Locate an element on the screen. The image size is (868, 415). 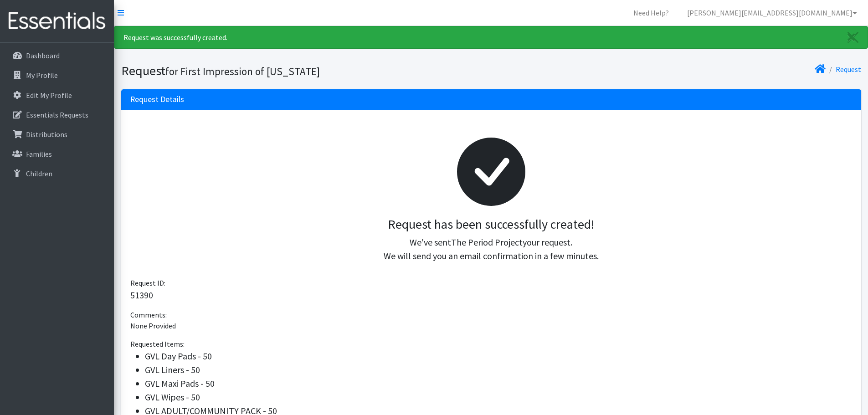
li: GVL Liners - 50 is located at coordinates (498, 370).